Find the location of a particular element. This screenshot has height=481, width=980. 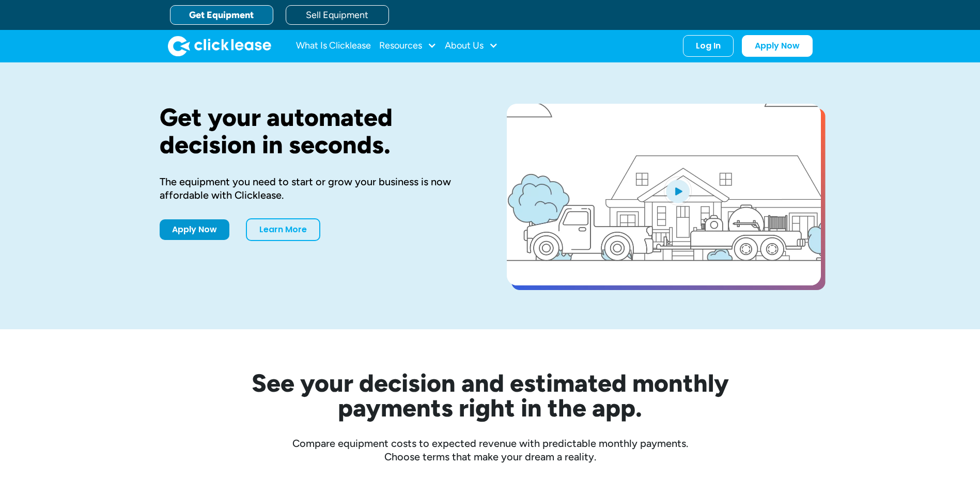

a: open lightbox is located at coordinates (664, 195).